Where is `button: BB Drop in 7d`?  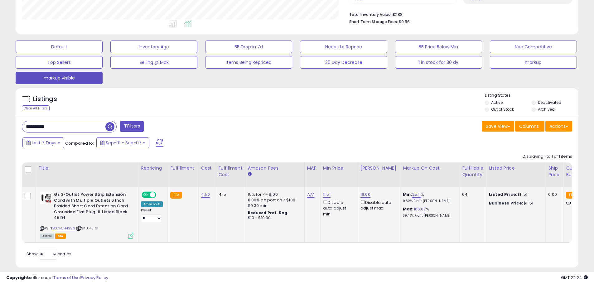
button: BB Drop in 7d is located at coordinates (248, 47).